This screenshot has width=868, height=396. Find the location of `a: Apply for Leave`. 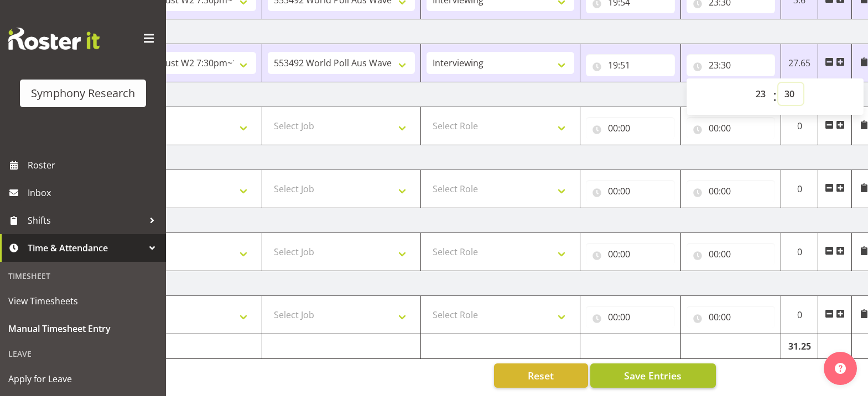

a: Apply for Leave is located at coordinates (83, 379).